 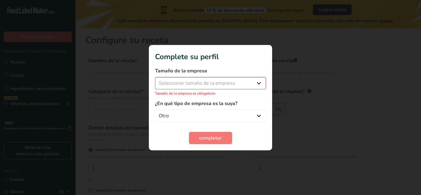 What do you see at coordinates (210, 57) in the screenshot?
I see `h1: Complete su perfil` at bounding box center [210, 57].